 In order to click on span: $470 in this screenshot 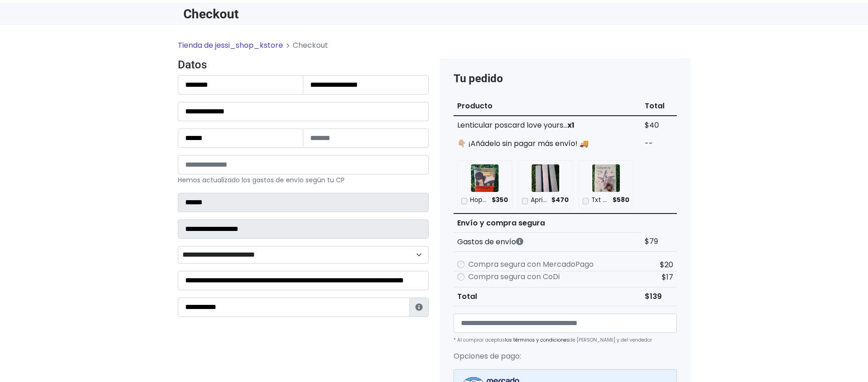, I will do `click(560, 200)`.